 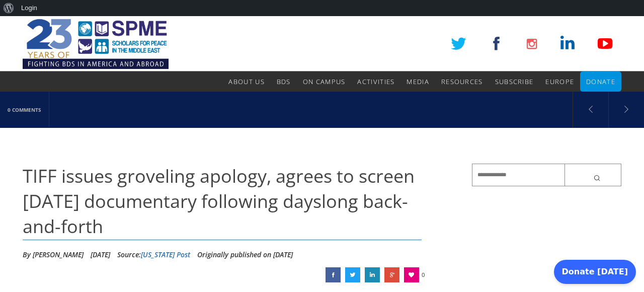 I want to click on a: Resources, so click(x=462, y=81).